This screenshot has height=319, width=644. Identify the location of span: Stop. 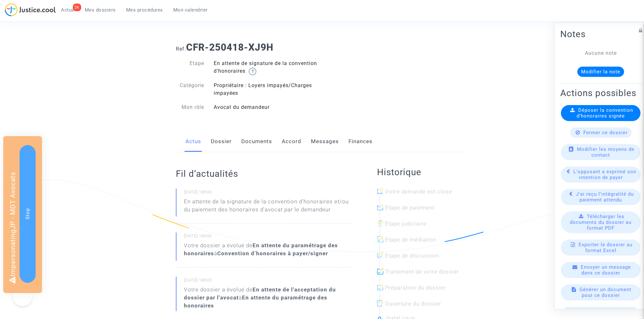
(27, 214).